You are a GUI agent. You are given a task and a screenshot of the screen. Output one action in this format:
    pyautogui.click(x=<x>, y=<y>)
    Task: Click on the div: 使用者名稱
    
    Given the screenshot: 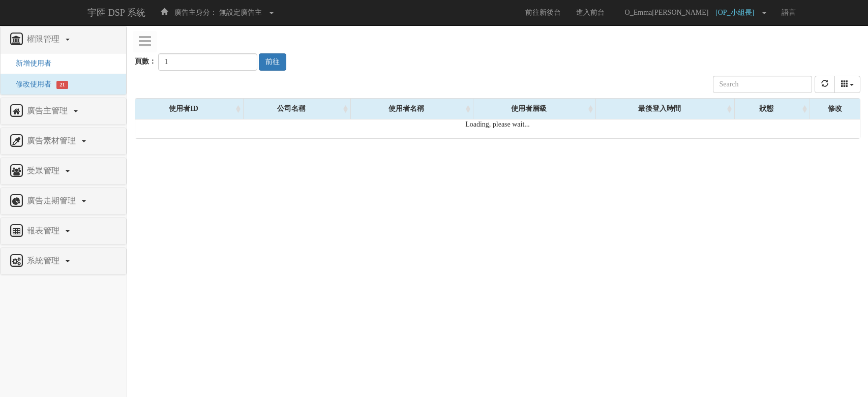 What is the action you would take?
    pyautogui.click(x=412, y=109)
    